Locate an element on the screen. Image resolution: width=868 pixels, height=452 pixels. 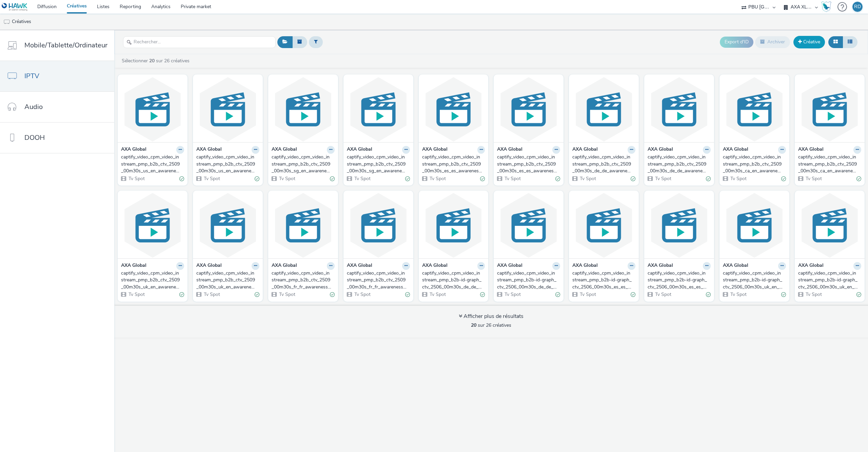
div: captify_video_cpm_video_instream_pmp_b2b_ctv_2509_00m30s_uk_en_awareness_video-cyber-audience-tar... is located at coordinates (151, 280).